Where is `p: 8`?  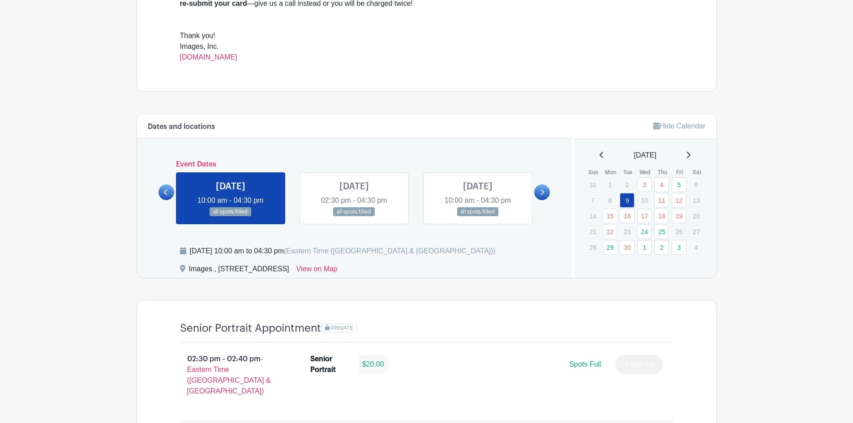
p: 8 is located at coordinates (610, 200).